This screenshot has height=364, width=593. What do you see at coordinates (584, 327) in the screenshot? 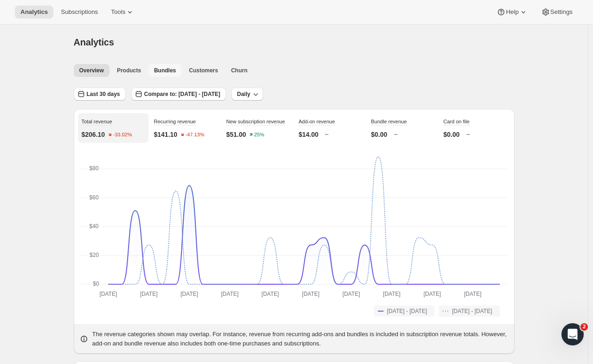
I see `span: 2` at bounding box center [584, 327].